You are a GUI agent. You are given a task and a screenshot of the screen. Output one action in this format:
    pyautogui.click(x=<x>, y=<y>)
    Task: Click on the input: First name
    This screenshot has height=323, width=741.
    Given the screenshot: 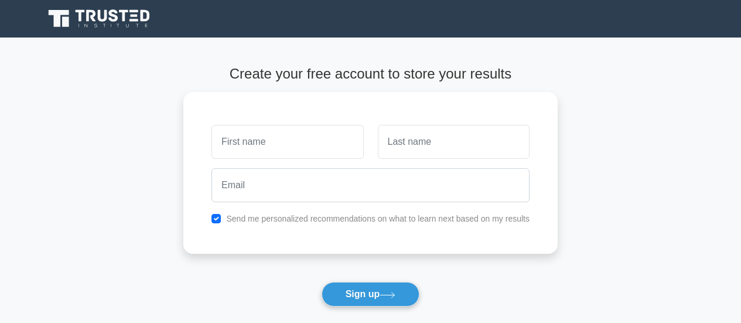 What is the action you would take?
    pyautogui.click(x=287, y=142)
    